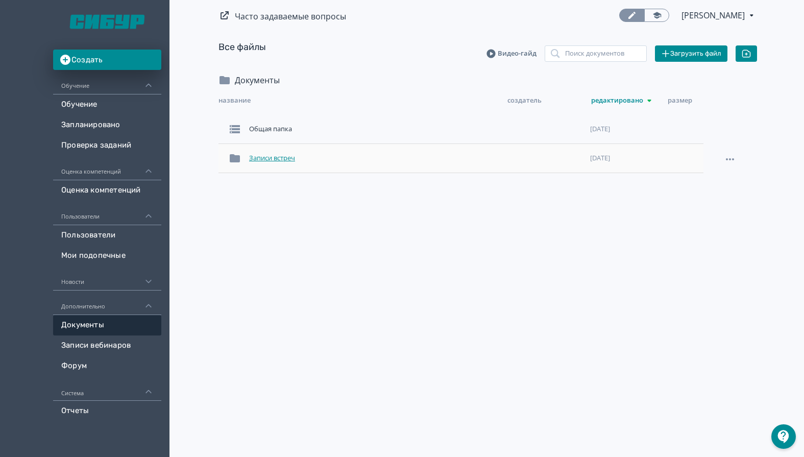  What do you see at coordinates (107, 213) in the screenshot?
I see `div: Пользователи` at bounding box center [107, 213].